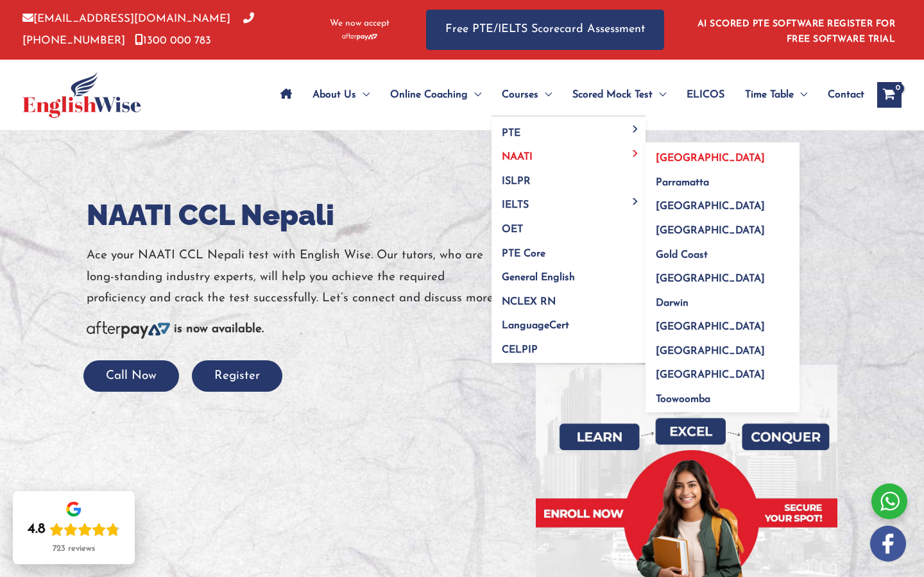 This screenshot has height=577, width=924. Describe the element at coordinates (529, 302) in the screenshot. I see `span: NCLEX RN` at that location.